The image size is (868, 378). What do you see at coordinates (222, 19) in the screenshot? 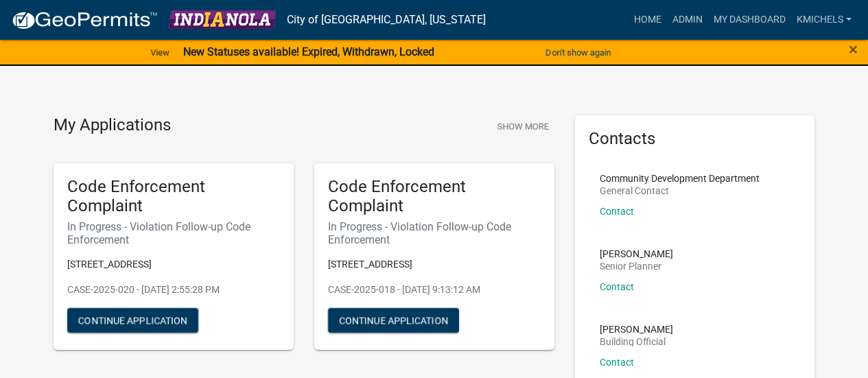
I see `img: City of Indianola, Iowa` at bounding box center [222, 19].